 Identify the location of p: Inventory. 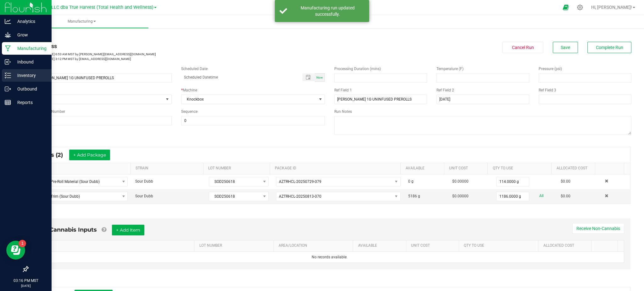
(30, 75).